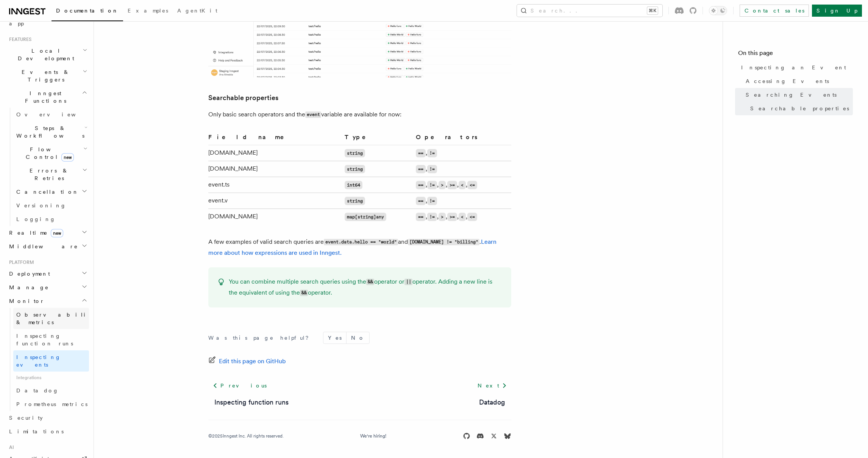  Describe the element at coordinates (718, 11) in the screenshot. I see `button: Toggle dark mode` at that location.